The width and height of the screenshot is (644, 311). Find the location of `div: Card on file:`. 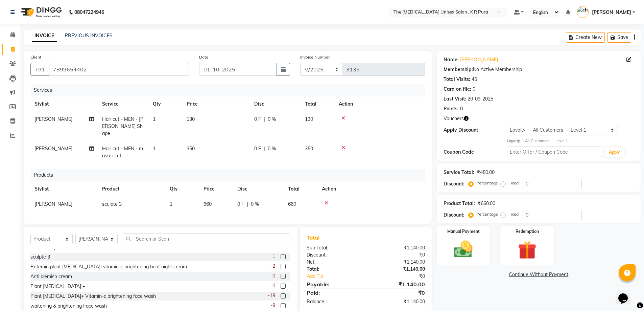

div: Card on file: is located at coordinates (458, 89).